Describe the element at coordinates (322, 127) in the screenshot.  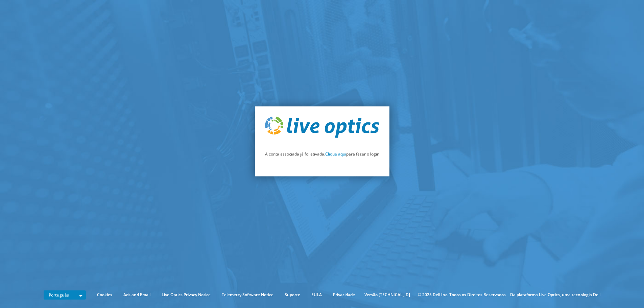
I see `img: live_optics_svg.svg` at that location.